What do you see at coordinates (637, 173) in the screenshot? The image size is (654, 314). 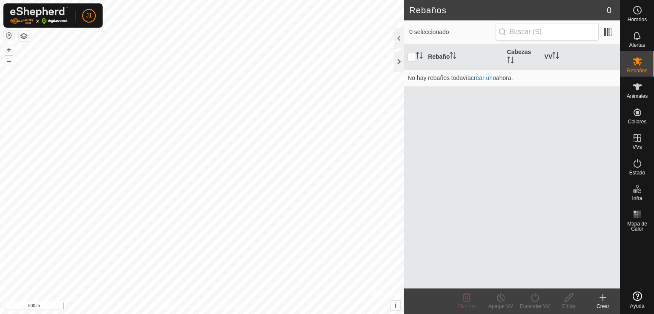 I see `span: Estado` at bounding box center [637, 173].